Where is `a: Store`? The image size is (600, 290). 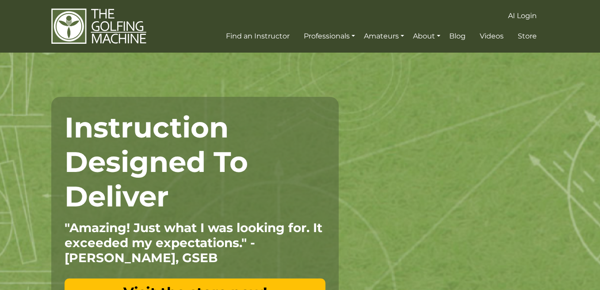
a: Store is located at coordinates (527, 36).